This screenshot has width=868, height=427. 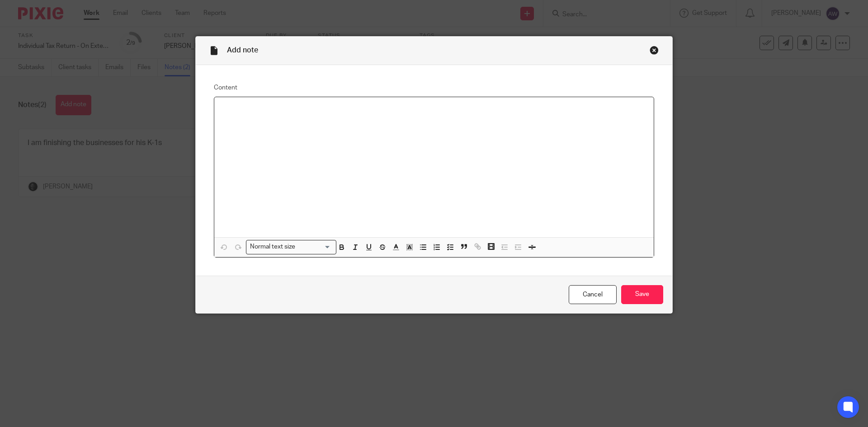 What do you see at coordinates (593, 295) in the screenshot?
I see `a: Cancel` at bounding box center [593, 295].